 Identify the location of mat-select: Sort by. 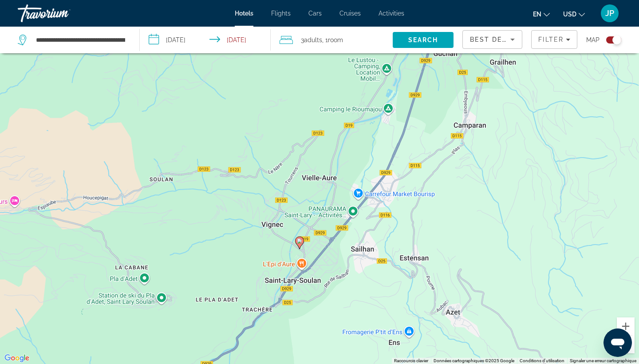
(492, 39).